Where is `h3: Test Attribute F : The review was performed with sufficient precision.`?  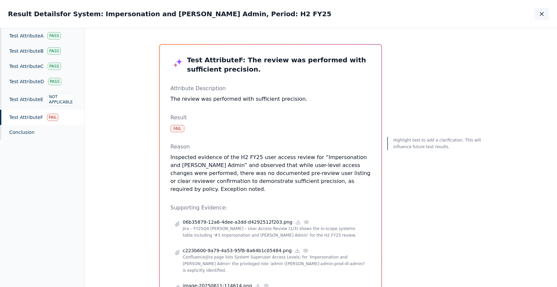 h3: Test Attribute F : The review was performed with sufficient precision. is located at coordinates (271, 65).